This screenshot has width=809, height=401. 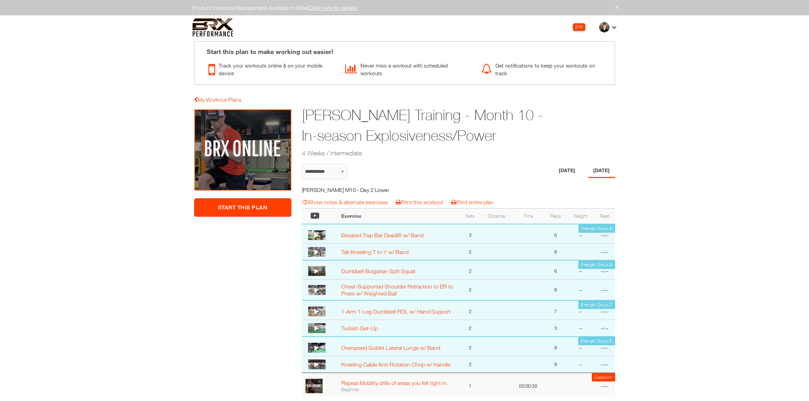 What do you see at coordinates (597, 305) in the screenshot?
I see `td: Strength Group C` at bounding box center [597, 305].